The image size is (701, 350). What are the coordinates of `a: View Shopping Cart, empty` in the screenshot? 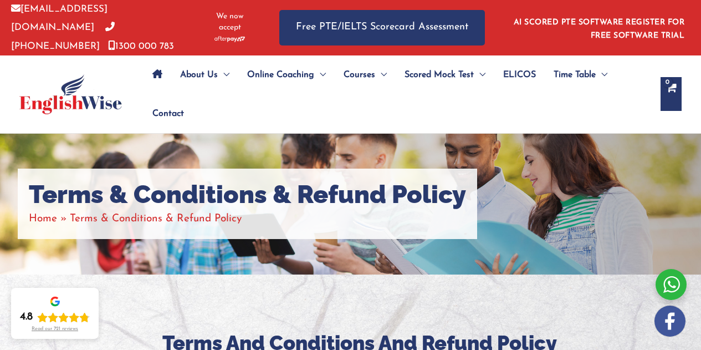 It's located at (671, 94).